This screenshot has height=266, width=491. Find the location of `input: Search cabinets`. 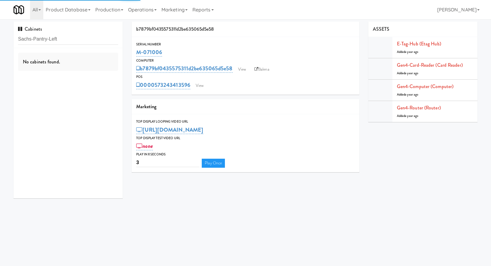

input: Search cabinets is located at coordinates (68, 39).